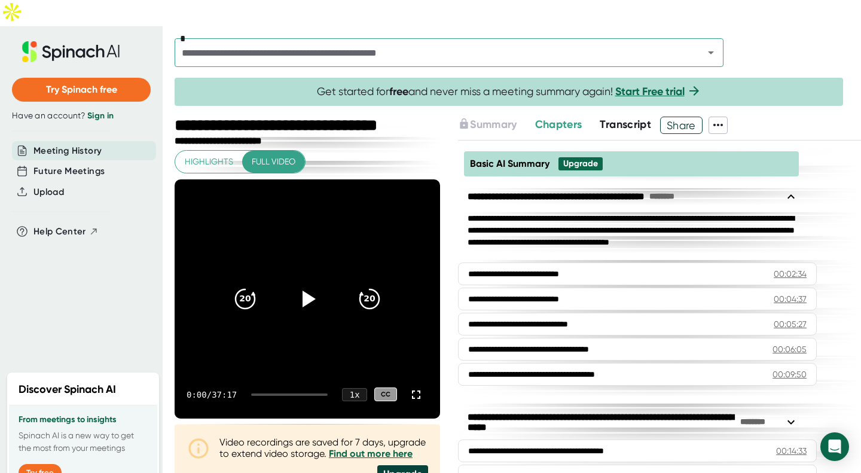 This screenshot has width=861, height=473. Describe the element at coordinates (81, 116) in the screenshot. I see `div: Have an account?` at that location.